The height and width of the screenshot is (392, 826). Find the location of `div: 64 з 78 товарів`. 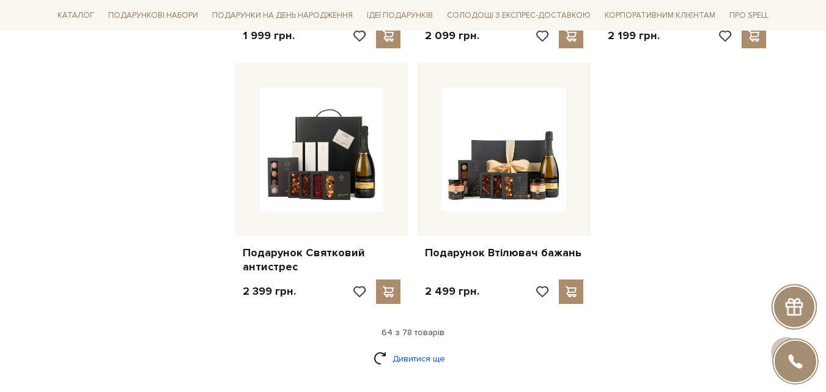

div: 64 з 78 товарів is located at coordinates (414, 333).